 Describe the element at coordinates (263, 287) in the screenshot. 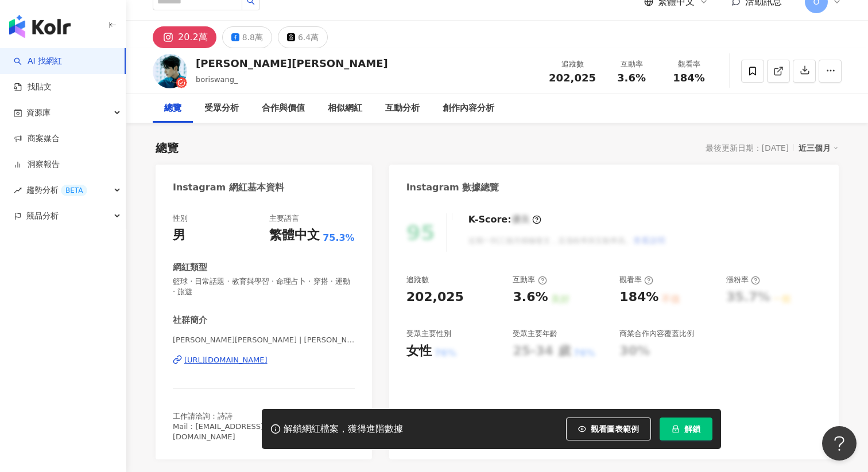

I see `span: 籃球 · 日常話題 · 教育與學習 · 命理占卜 · 穿搭 · 運動 · 旅遊` at that location.